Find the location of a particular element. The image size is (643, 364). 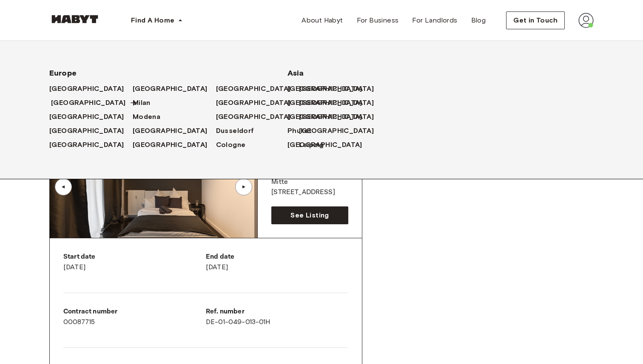

p: Start date is located at coordinates (134, 257).